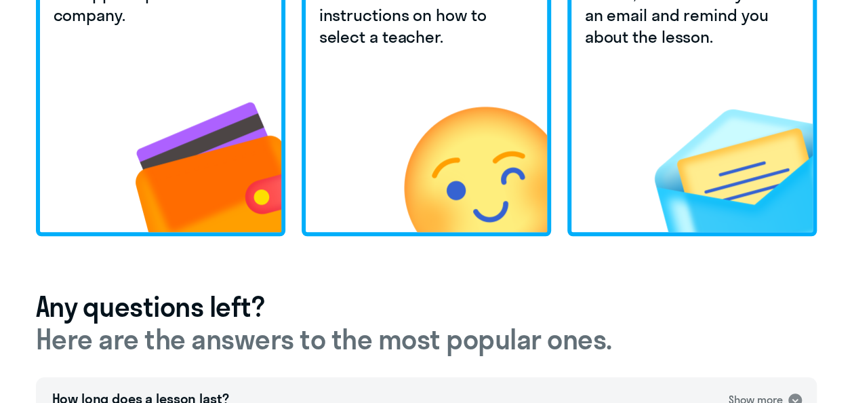 The height and width of the screenshot is (403, 852). I want to click on img: wink, so click(447, 140).